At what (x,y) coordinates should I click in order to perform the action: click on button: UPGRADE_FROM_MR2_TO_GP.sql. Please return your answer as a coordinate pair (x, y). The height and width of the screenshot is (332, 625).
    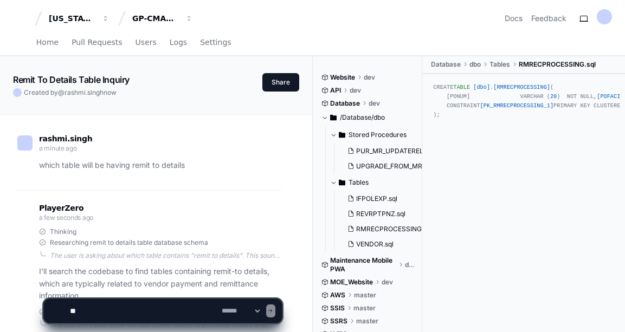
    Looking at the image, I should click on (384, 166).